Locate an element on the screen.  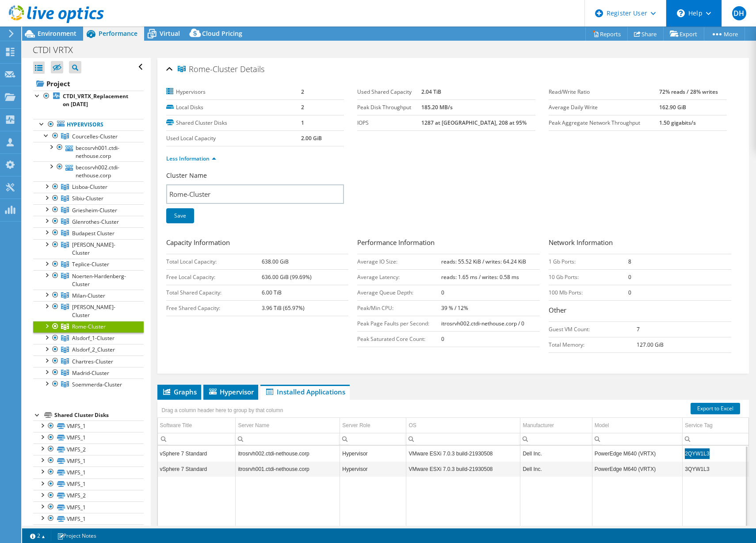
b: 7 is located at coordinates (638, 329).